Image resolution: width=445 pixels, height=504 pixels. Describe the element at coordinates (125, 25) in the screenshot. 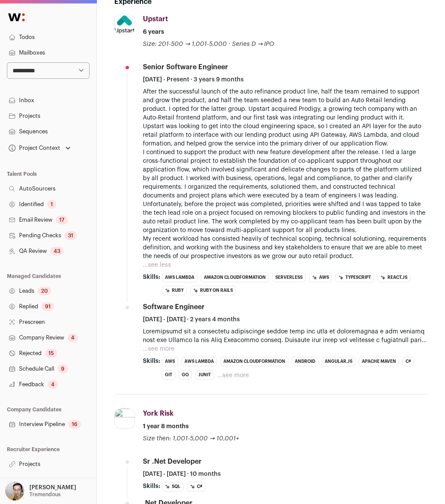

I see `img: b62aa42298112786ee09b448f8424fe8214e8e4b0f39baff56fdf86041132ec2.jpg` at that location.